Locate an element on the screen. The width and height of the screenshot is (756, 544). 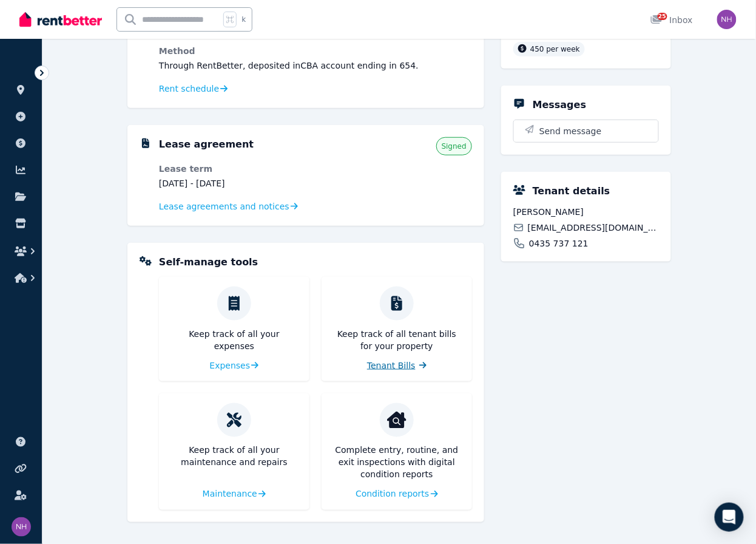
h5: Tenant details is located at coordinates (571, 191).